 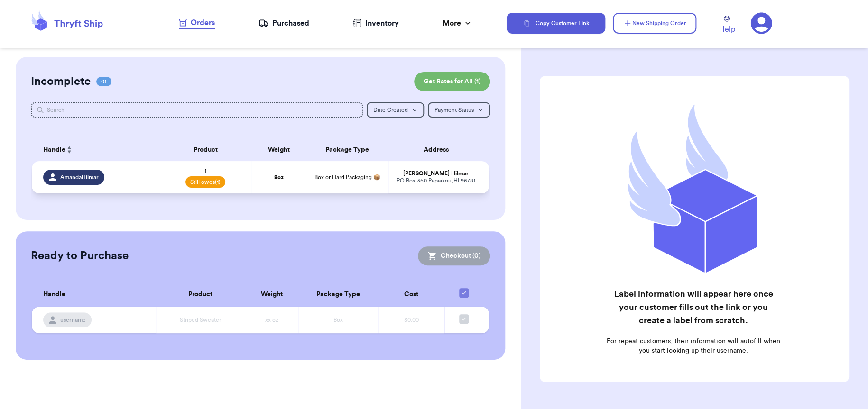 What do you see at coordinates (438, 149) in the screenshot?
I see `th: Address` at bounding box center [438, 149].